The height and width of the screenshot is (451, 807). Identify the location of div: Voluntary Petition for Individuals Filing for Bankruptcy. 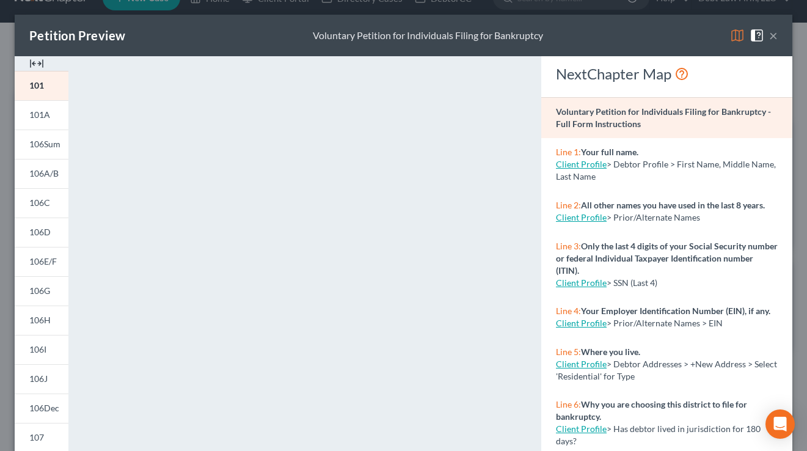
(428, 35).